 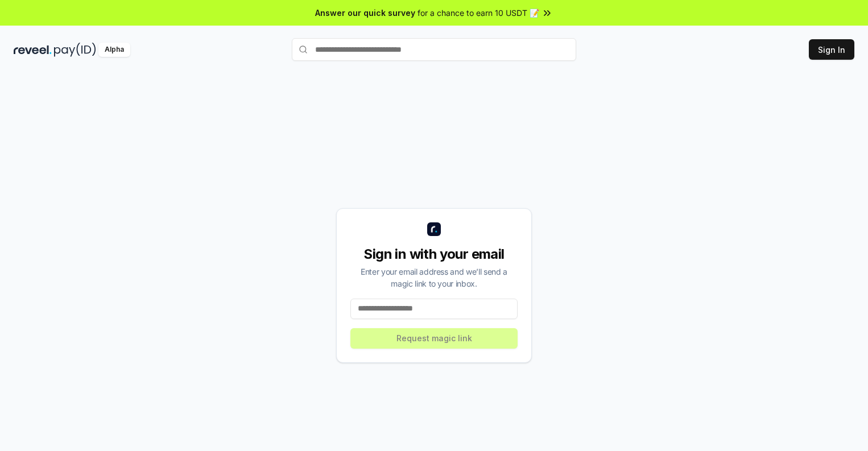 What do you see at coordinates (434, 254) in the screenshot?
I see `div: Sign in with your email` at bounding box center [434, 254].